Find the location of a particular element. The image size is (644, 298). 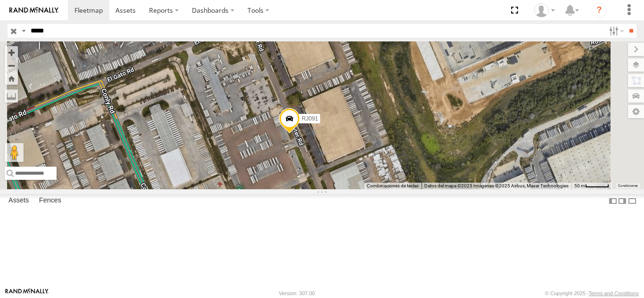

button: Zoom Home is located at coordinates (11, 78).